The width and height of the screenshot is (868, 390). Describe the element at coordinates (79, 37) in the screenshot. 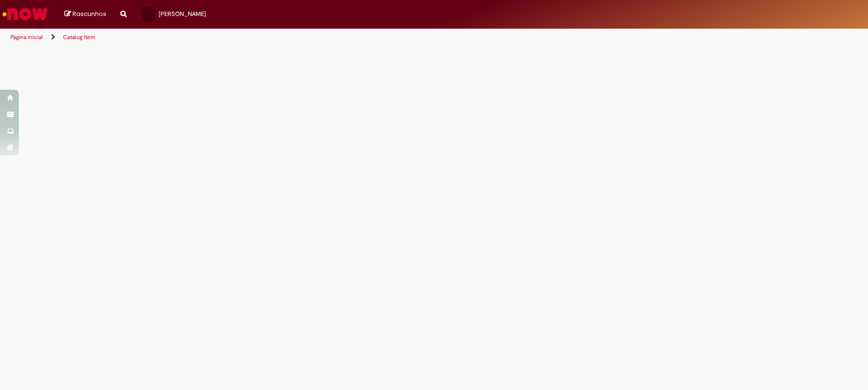

I see `a: Catalog Item` at that location.